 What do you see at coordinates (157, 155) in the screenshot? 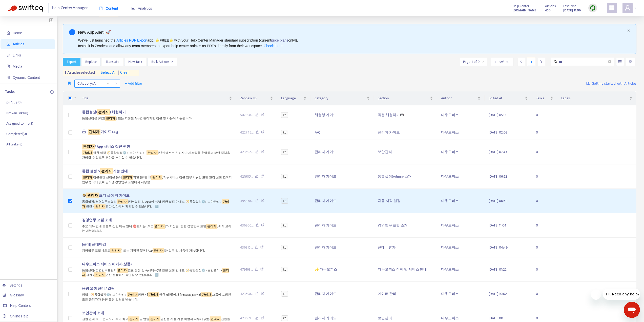
I see `div: 권한 설정 🧭통합설정⚙️ > 보안 관리 > [ 권한] 에서는 관리자가 시스템을 운영하고 보안 정책을 관리할 수 있도록 권한을 부여할 수 있습니다.` at bounding box center [157, 155].